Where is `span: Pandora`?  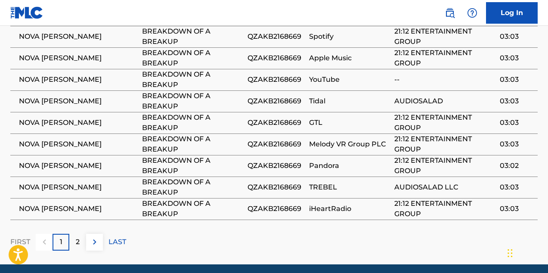
span: Pandora is located at coordinates (349, 166).